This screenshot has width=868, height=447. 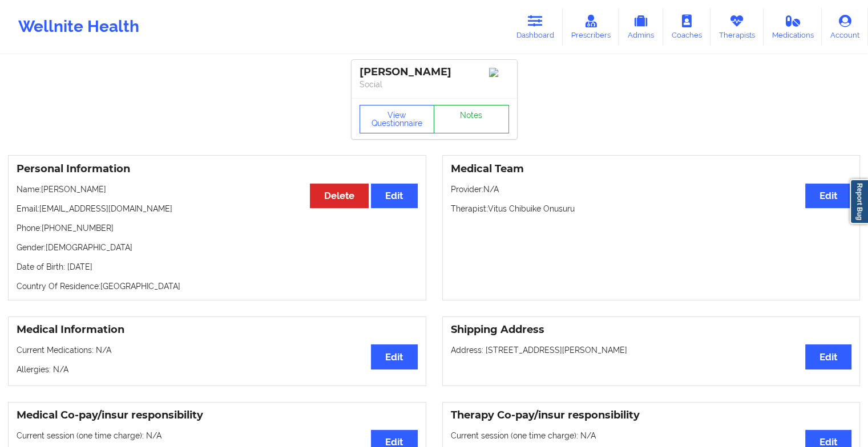 I want to click on a: Notes, so click(x=471, y=119).